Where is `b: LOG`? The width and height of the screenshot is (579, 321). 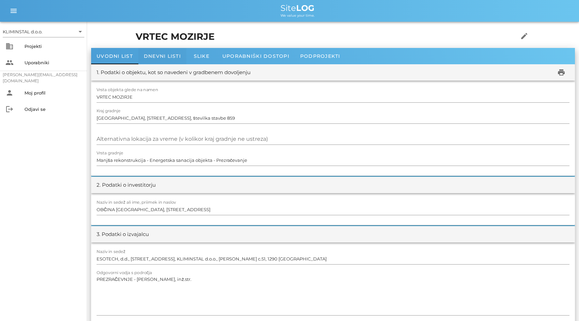 b: LOG is located at coordinates (305, 8).